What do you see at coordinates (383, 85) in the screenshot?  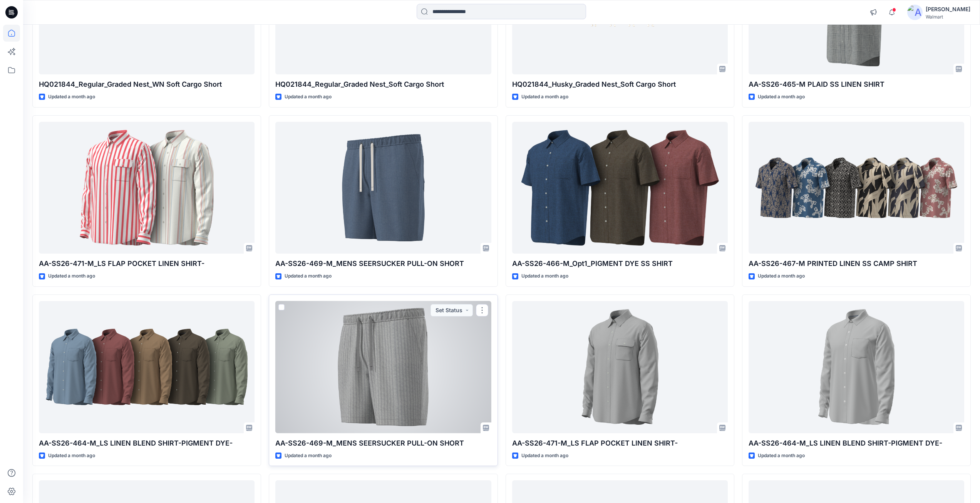 I see `p: HQ021844_Regular_Graded Nest_Soft Cargo Short` at bounding box center [383, 85].